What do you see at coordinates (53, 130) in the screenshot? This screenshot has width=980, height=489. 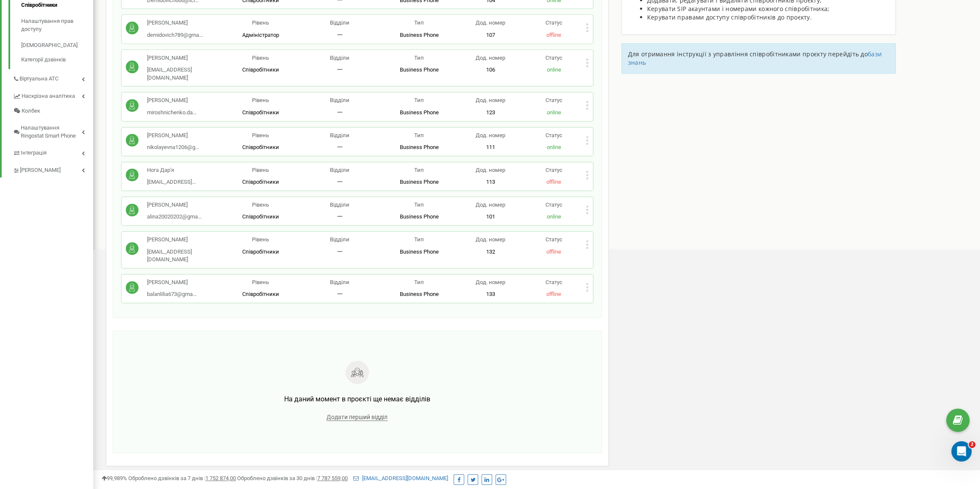 I see `a: Налаштування Ringostat Smart Phone` at bounding box center [53, 130].